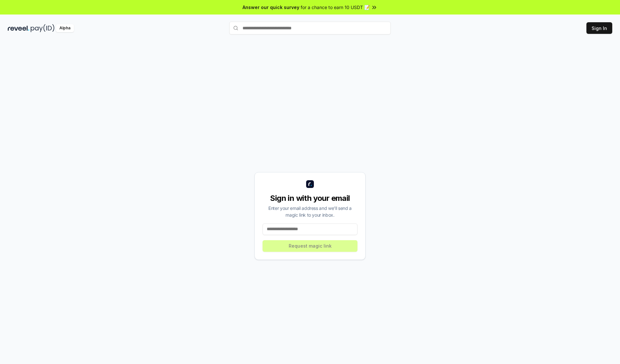 The height and width of the screenshot is (364, 620). I want to click on span: for a chance to earn 10 USDT 📝, so click(335, 7).